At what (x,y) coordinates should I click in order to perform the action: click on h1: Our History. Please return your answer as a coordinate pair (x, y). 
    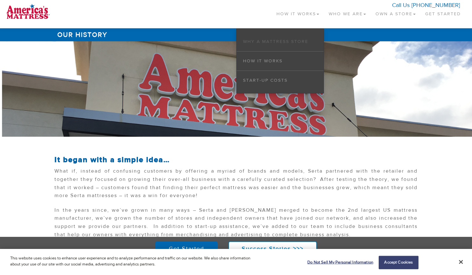
    Looking at the image, I should click on (236, 35).